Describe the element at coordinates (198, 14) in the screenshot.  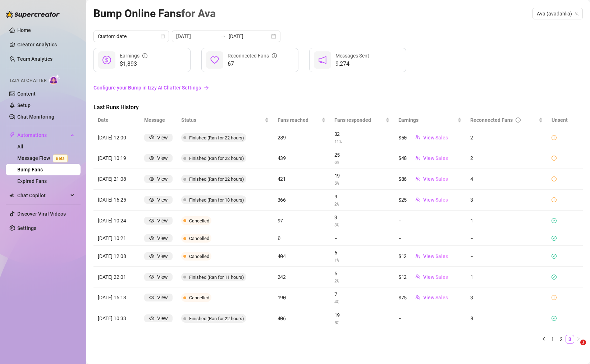
I see `span: for Ava` at that location.